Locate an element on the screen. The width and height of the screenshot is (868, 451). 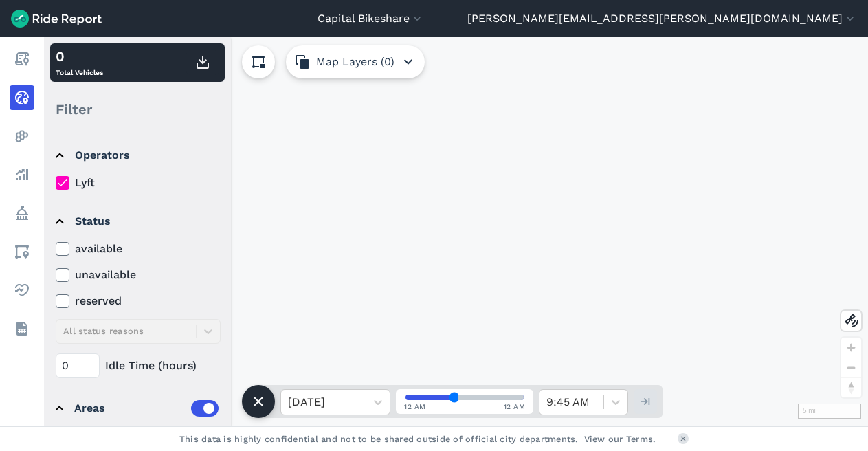
a: Analyze is located at coordinates (22, 174).